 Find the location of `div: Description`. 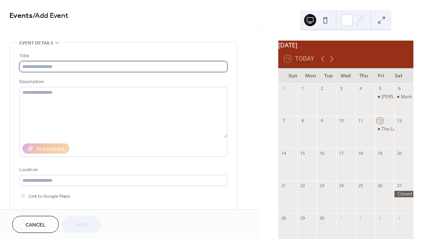

div: Description is located at coordinates (123, 82).